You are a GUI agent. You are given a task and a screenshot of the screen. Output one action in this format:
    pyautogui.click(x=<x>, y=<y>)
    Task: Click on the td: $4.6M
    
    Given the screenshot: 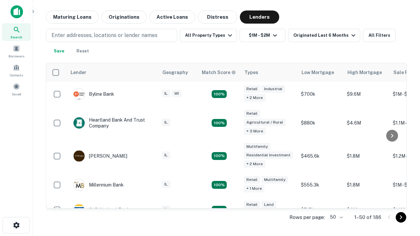 What is the action you would take?
    pyautogui.click(x=367, y=123)
    